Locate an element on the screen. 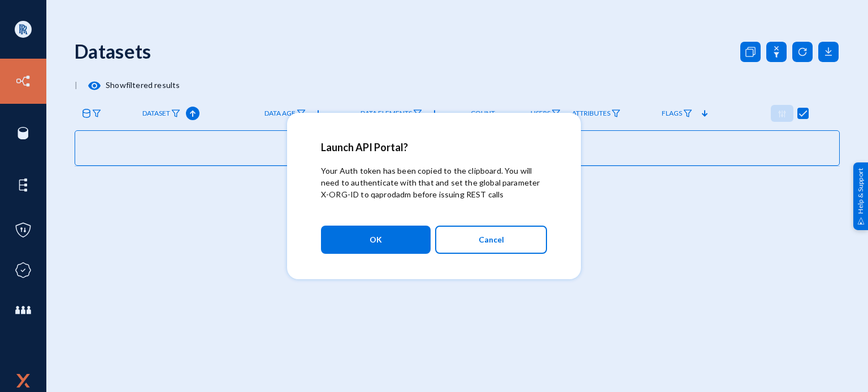 The height and width of the screenshot is (392, 868). h2: Launch API Portal? is located at coordinates (434, 148).